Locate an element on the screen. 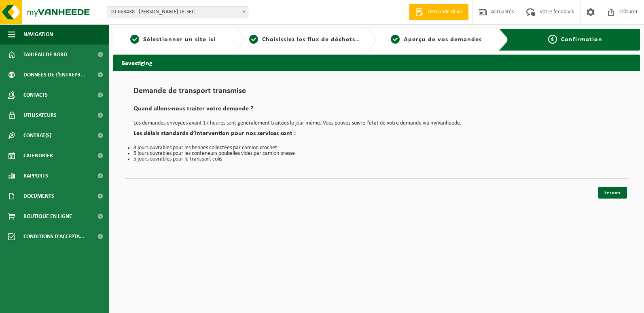 This screenshot has height=313, width=644. span: 4 is located at coordinates (553, 39).